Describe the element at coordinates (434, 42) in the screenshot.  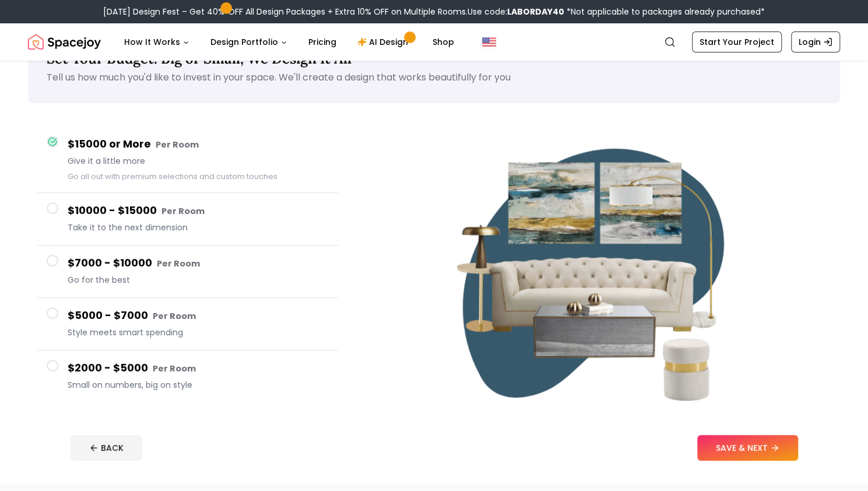
I see `nav: Global` at that location.